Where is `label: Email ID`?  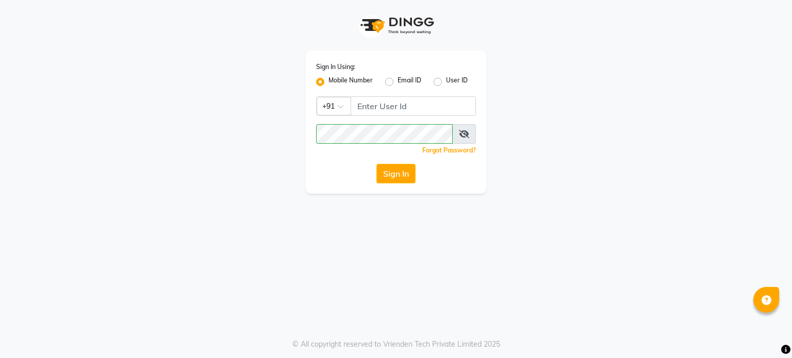 label: Email ID is located at coordinates (409, 82).